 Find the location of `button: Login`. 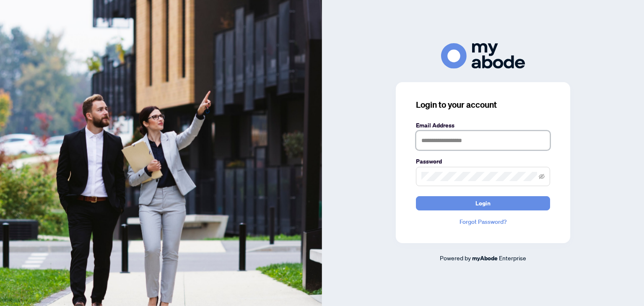

button: Login is located at coordinates (483, 203).